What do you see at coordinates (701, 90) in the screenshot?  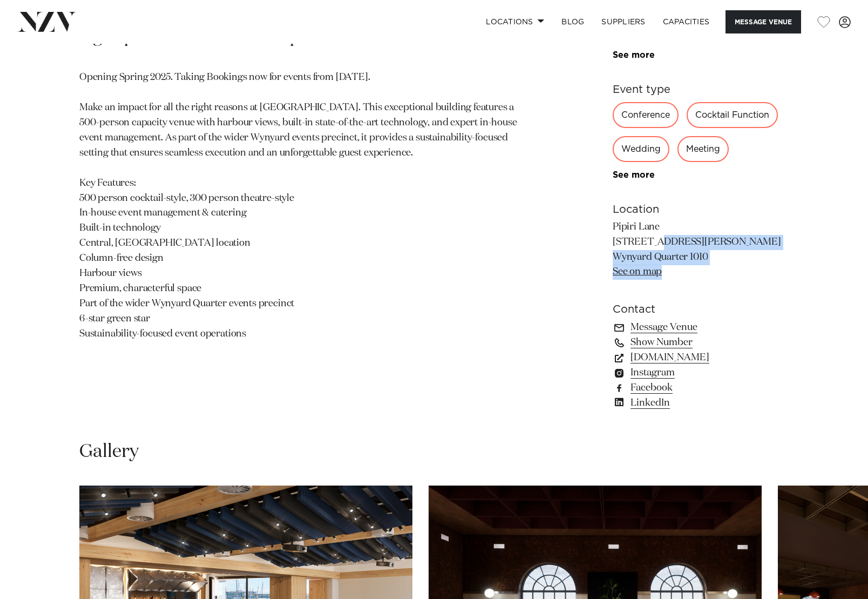 I see `h6: Event type` at bounding box center [701, 90].